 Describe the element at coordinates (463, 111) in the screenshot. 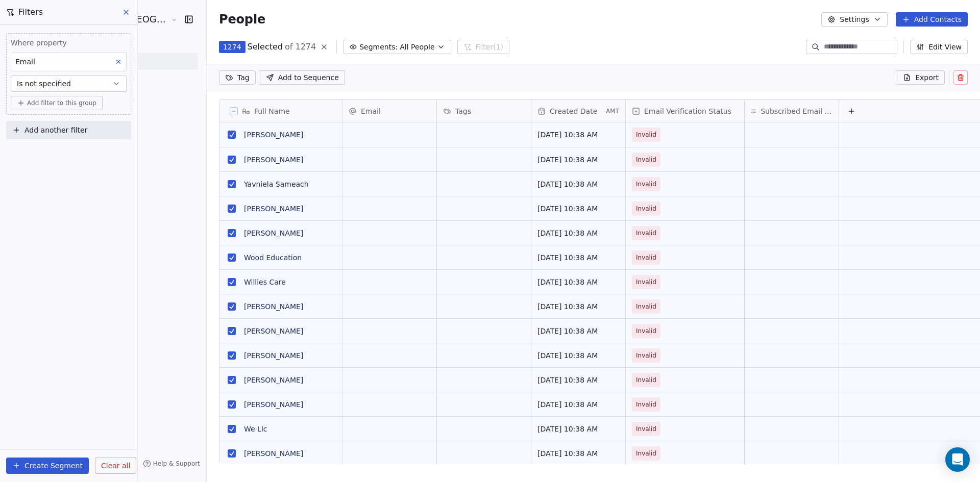

I see `span: Tags` at that location.